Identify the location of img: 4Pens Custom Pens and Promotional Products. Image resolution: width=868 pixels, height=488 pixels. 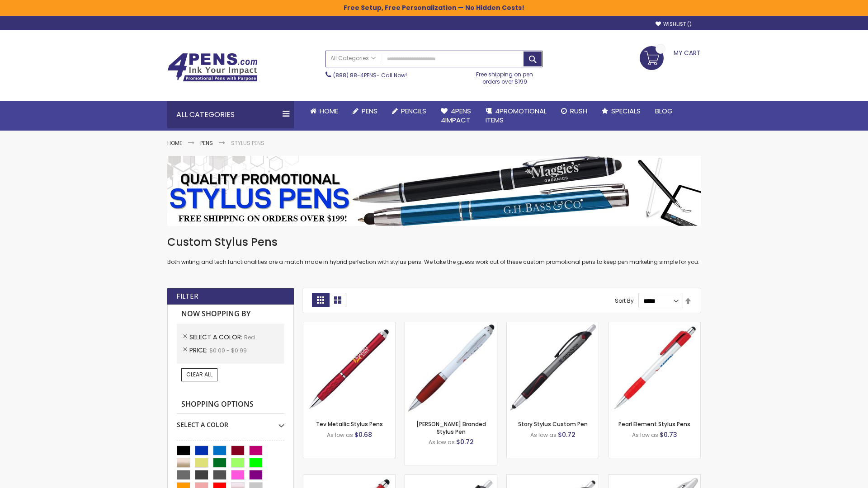
(213, 67).